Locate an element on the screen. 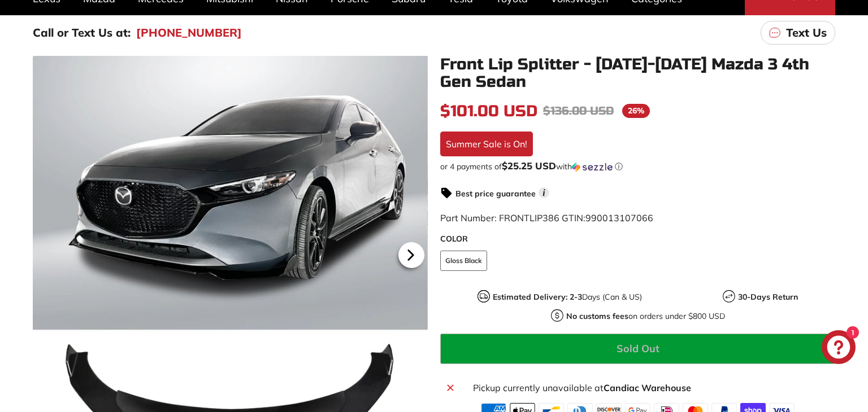  button: Sold Out is located at coordinates (638, 349).